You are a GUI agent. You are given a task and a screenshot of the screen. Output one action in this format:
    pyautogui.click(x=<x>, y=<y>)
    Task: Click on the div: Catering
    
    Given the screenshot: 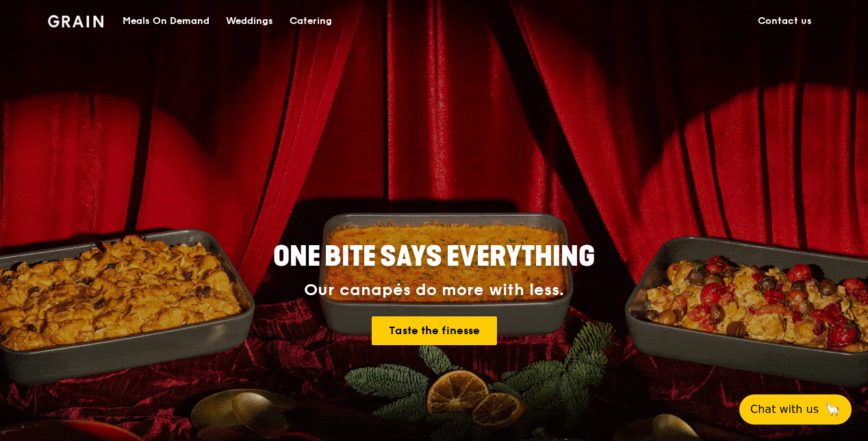 What is the action you would take?
    pyautogui.click(x=311, y=21)
    